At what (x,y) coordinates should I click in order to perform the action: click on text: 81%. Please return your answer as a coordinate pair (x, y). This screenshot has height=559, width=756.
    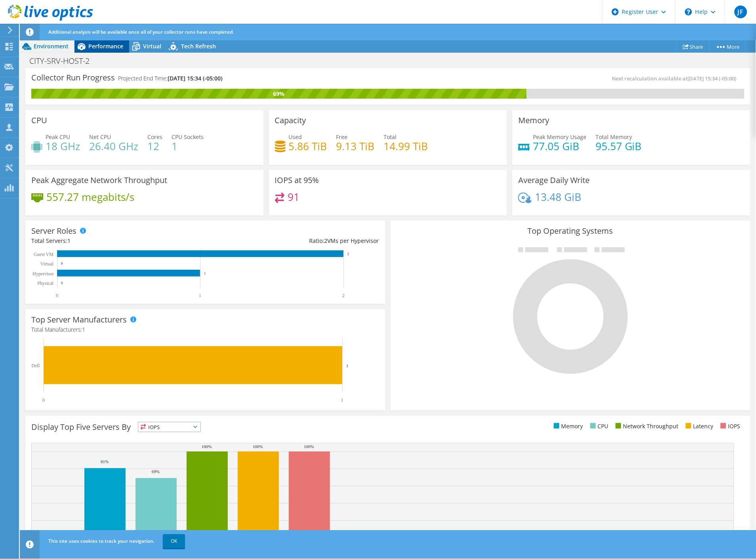
    Looking at the image, I should click on (105, 462).